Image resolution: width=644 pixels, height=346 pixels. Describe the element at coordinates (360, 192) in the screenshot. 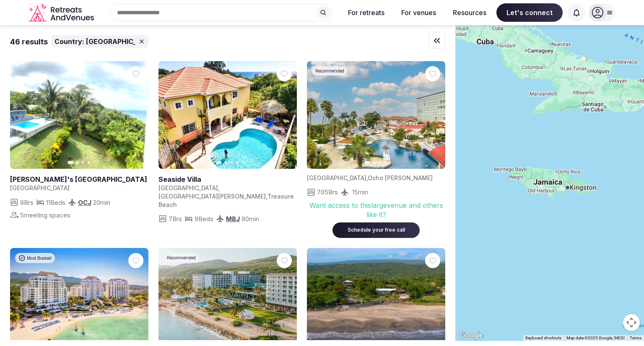

I see `span: 15 min` at that location.